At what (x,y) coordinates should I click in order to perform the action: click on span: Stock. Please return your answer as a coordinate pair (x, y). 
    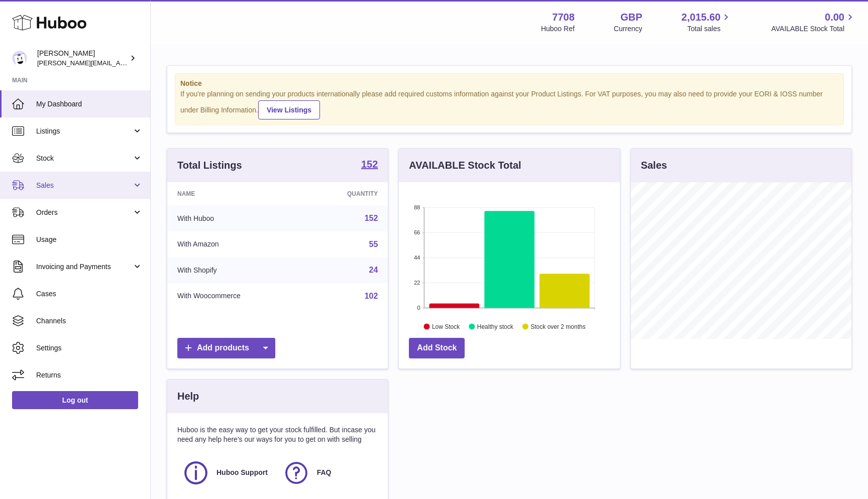
    Looking at the image, I should click on (84, 158).